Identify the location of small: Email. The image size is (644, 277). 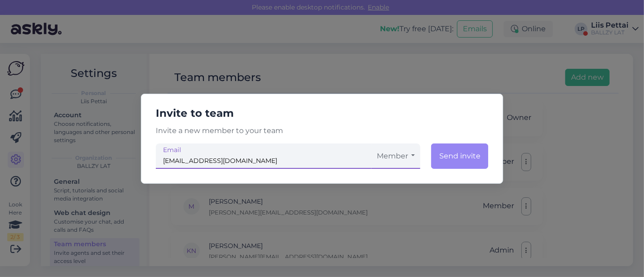
(172, 150).